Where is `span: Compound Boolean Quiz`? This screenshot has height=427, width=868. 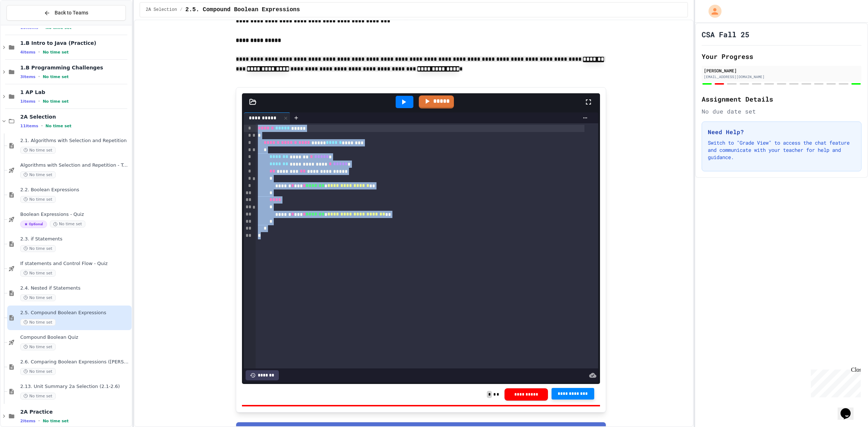
span: Compound Boolean Quiz is located at coordinates (75, 337).